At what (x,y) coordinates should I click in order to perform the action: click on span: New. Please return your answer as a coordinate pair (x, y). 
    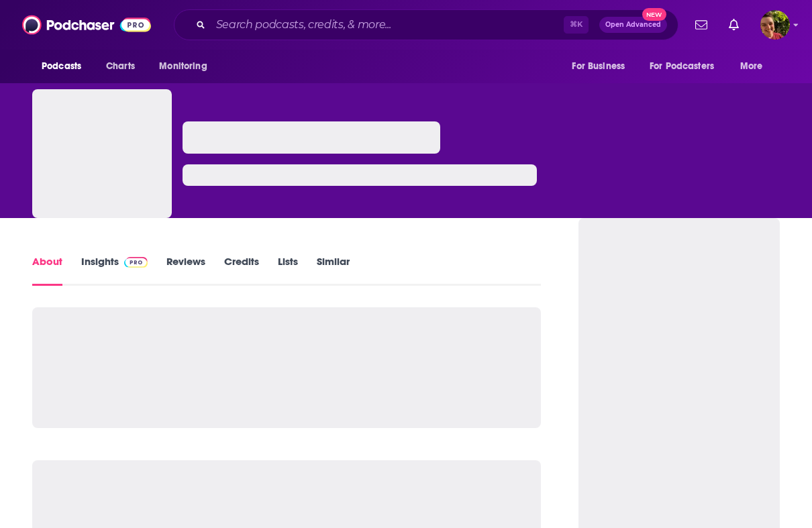
    Looking at the image, I should click on (654, 14).